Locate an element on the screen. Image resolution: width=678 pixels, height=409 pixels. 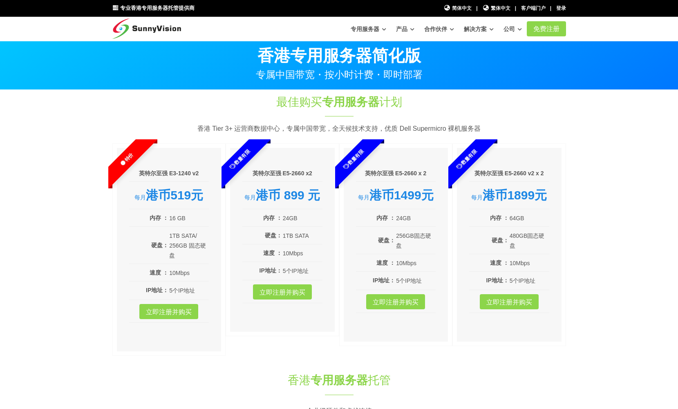
font: 最佳购买 is located at coordinates (299, 102).